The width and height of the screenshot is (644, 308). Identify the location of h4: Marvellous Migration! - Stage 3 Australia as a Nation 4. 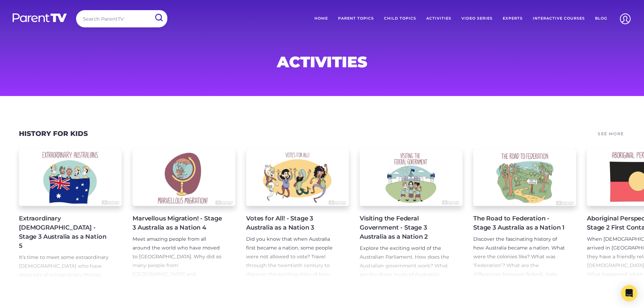
(179, 223).